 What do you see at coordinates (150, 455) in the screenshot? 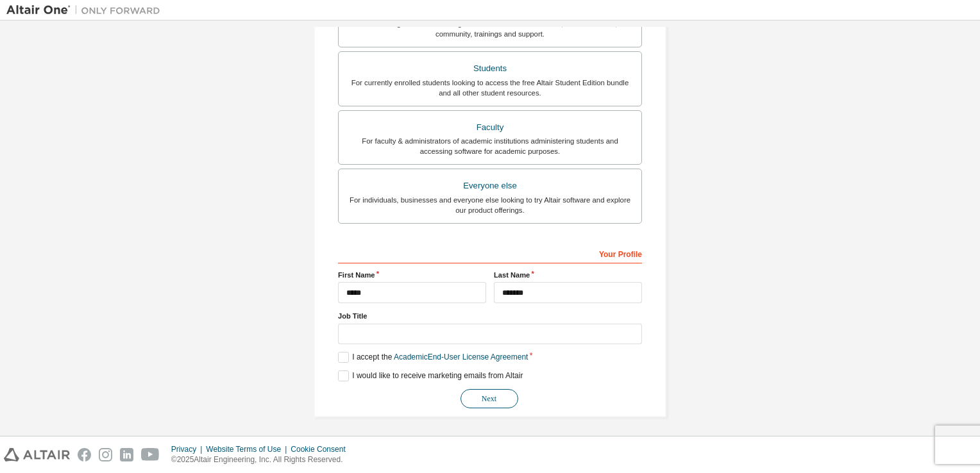
I see `img: youtube.svg` at bounding box center [150, 455].